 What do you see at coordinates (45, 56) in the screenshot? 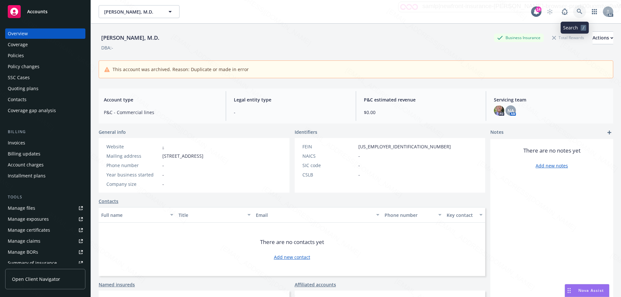
I see `a: Policies` at bounding box center [45, 56].